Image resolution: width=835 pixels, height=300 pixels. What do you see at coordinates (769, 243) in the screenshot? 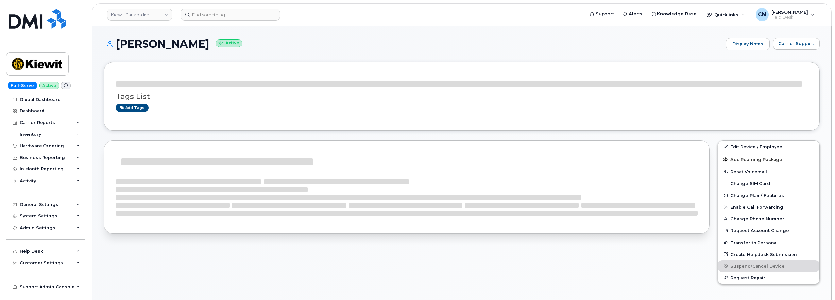
I see `button: Transfer to Personal` at bounding box center [769, 243].